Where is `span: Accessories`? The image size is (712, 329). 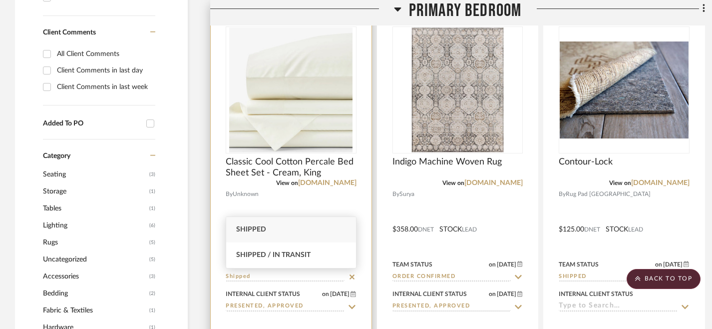 span: Accessories is located at coordinates (95, 276).